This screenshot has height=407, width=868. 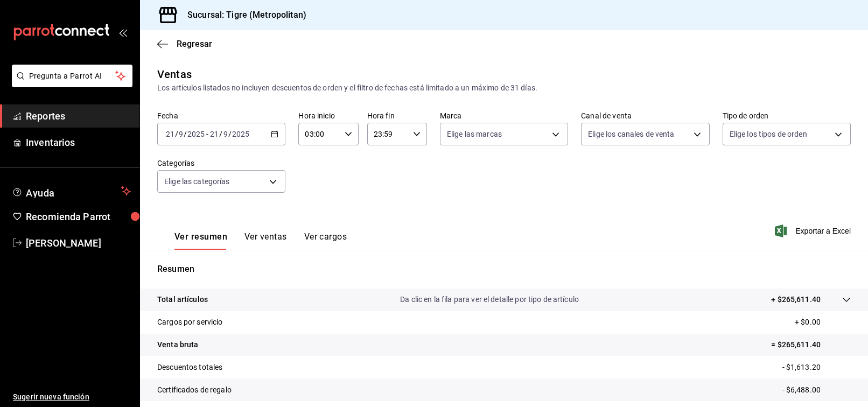 What do you see at coordinates (328, 115) in the screenshot?
I see `label: Hora inicio` at bounding box center [328, 115].